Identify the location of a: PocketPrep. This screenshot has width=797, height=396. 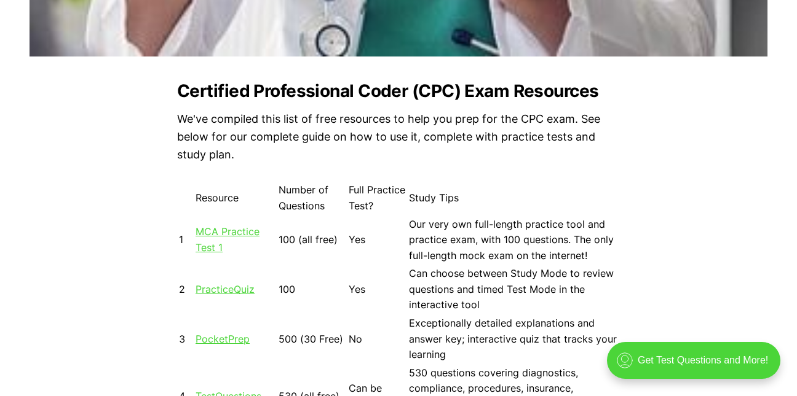
(222, 339).